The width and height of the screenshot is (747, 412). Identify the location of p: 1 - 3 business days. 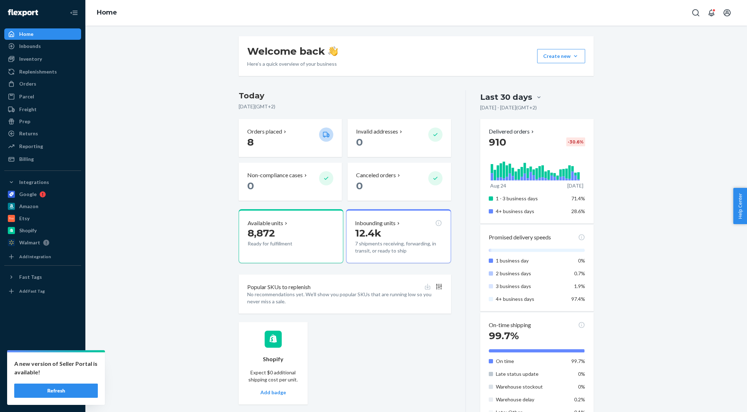
(531, 199).